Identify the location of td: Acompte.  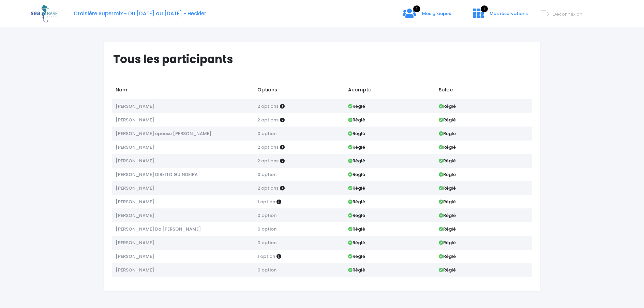
(390, 91).